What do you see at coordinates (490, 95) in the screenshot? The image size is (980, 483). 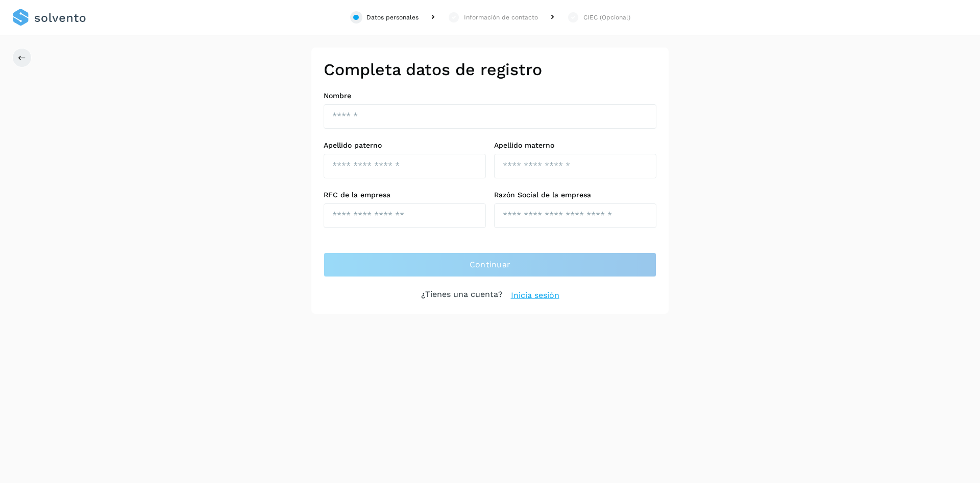 I see `label: Nombre` at bounding box center [490, 95].